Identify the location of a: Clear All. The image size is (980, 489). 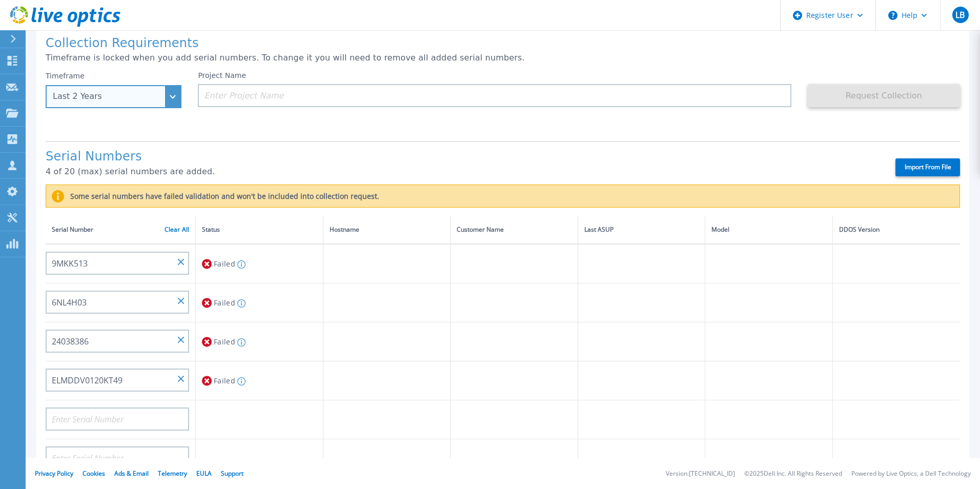
(176, 229).